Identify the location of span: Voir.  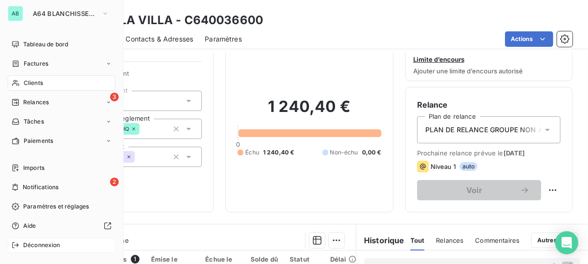
(474, 190).